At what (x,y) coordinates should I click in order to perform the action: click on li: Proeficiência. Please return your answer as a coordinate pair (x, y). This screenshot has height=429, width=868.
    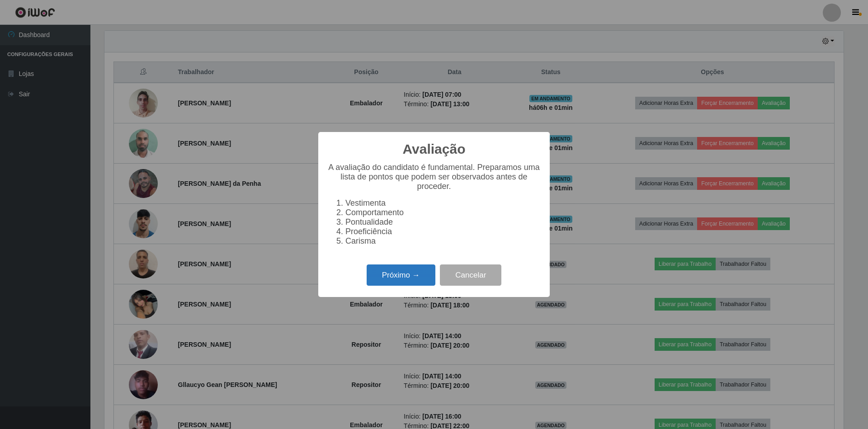
    Looking at the image, I should click on (443, 232).